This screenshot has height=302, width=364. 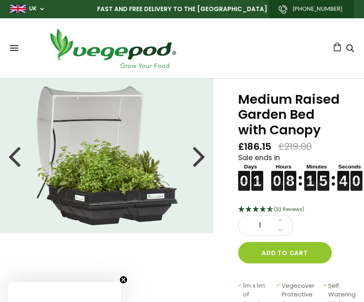 I want to click on div: Sale ends in, so click(x=291, y=172).